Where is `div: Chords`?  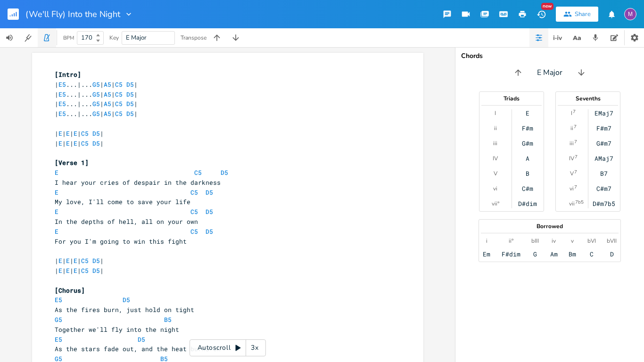
div: Chords is located at coordinates (550, 56).